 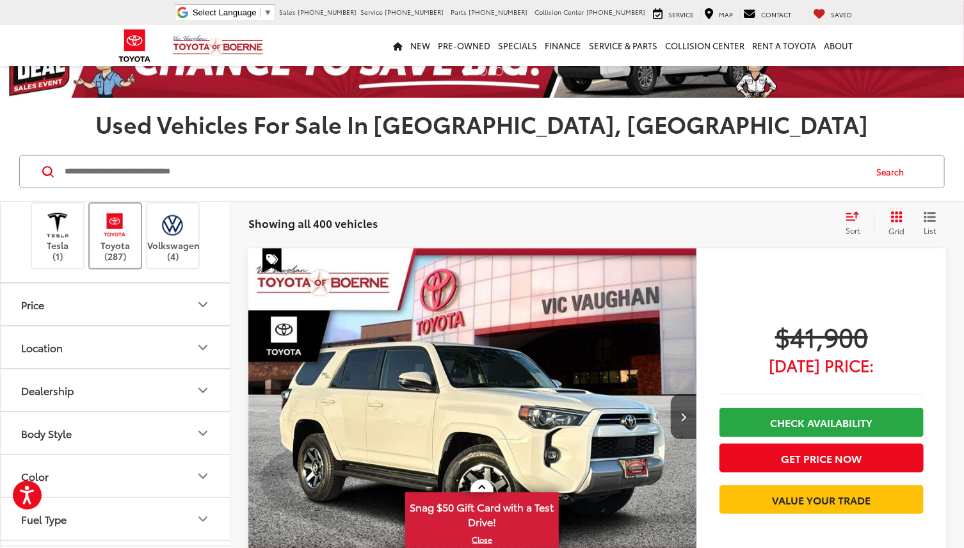 I want to click on button: Select sort value, so click(x=856, y=223).